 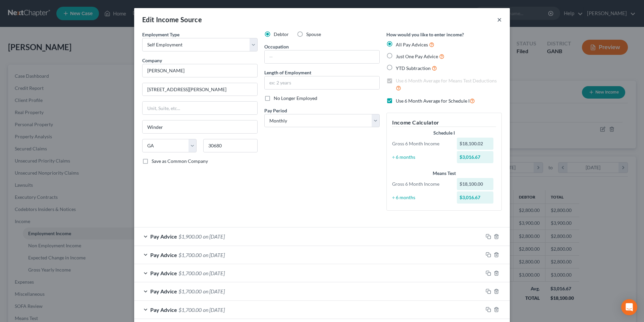 What do you see at coordinates (433, 100) in the screenshot?
I see `span: Use 6 Month Average for Schedule I` at bounding box center [433, 100].